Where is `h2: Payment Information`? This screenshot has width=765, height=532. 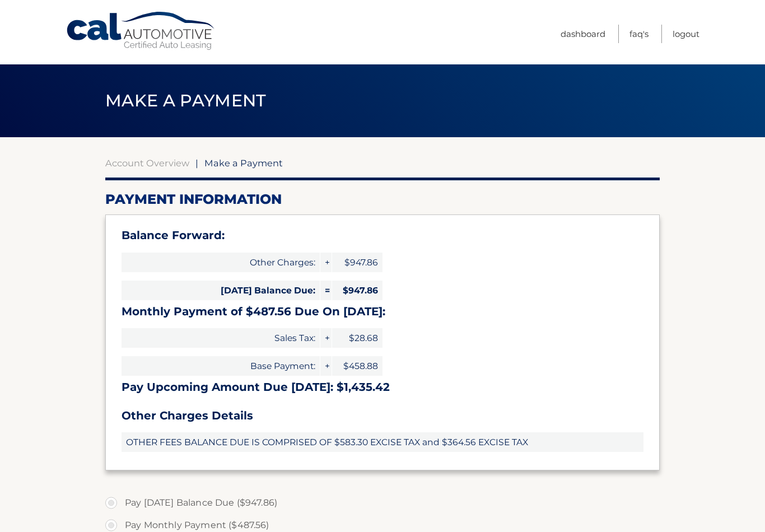 h2: Payment Information is located at coordinates (382, 199).